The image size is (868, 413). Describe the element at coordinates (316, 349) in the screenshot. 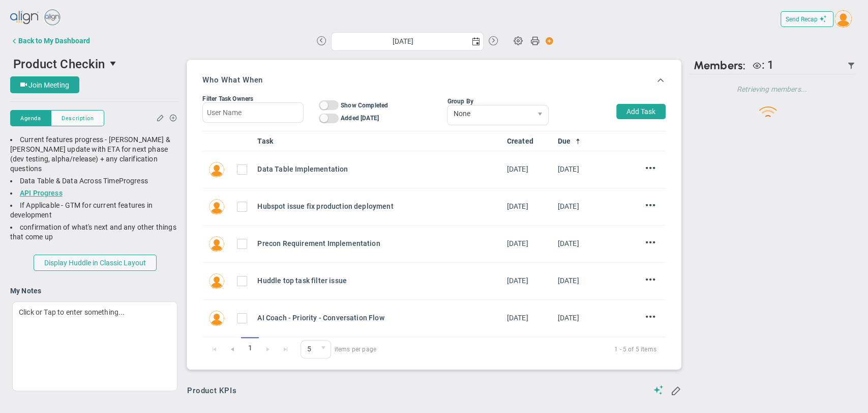

I see `span: 0` at that location.